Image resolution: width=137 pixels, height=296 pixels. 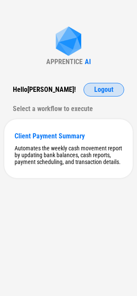 I want to click on div: Client Payment Summary, so click(x=68, y=136).